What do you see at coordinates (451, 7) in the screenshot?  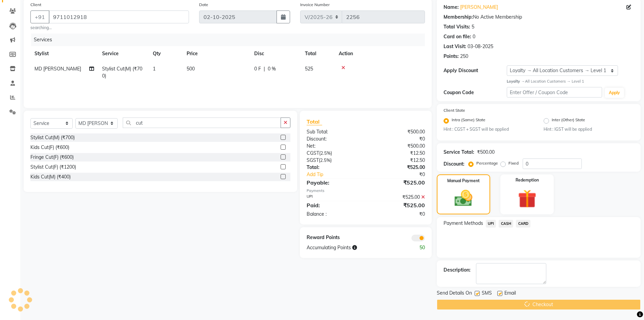 I see `div: Name:` at bounding box center [451, 7].